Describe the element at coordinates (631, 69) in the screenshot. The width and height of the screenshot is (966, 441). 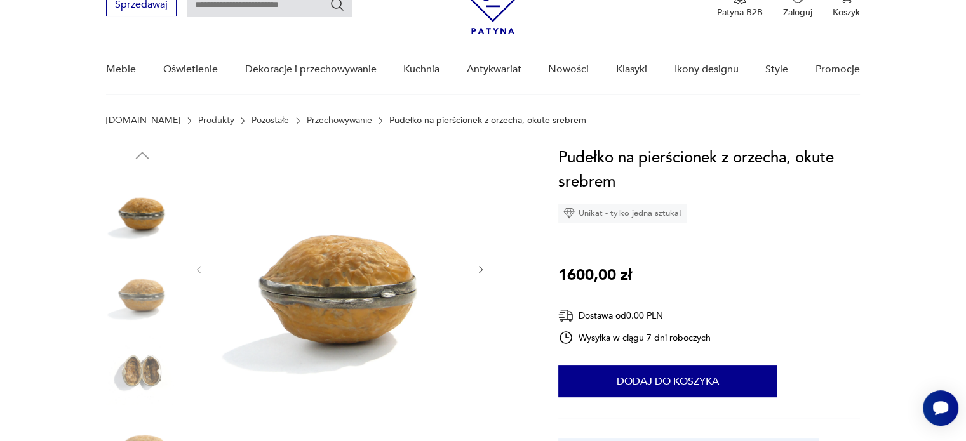
I see `a: Klasyki` at that location.